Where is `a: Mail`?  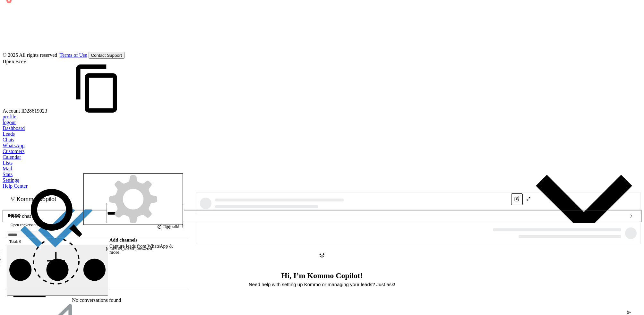
a: Mail is located at coordinates (322, 169).